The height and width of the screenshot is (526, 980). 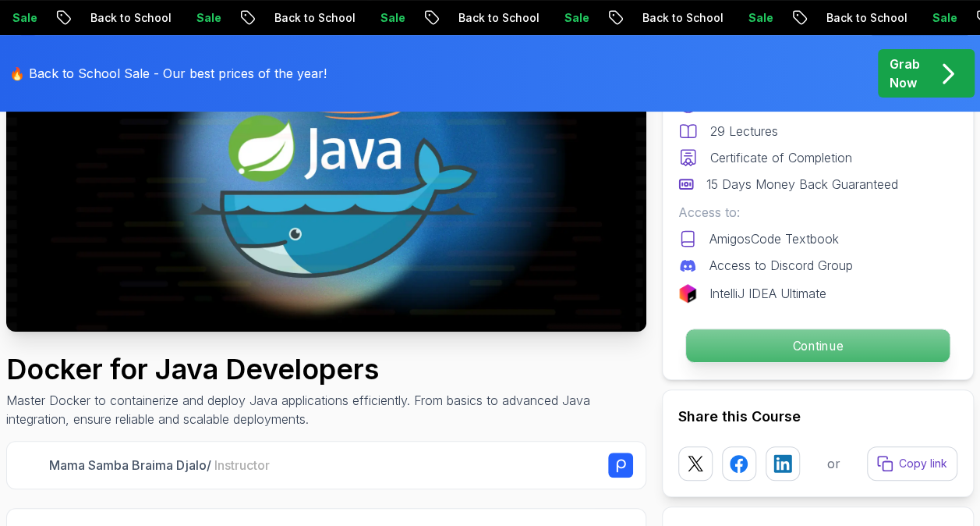 What do you see at coordinates (818, 212) in the screenshot?
I see `p: Access to:` at bounding box center [818, 212].